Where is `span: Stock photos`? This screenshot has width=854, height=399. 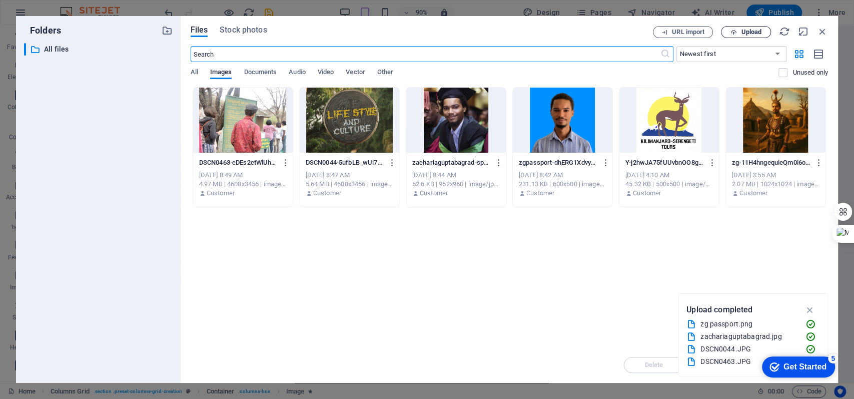 span: Stock photos is located at coordinates (243, 30).